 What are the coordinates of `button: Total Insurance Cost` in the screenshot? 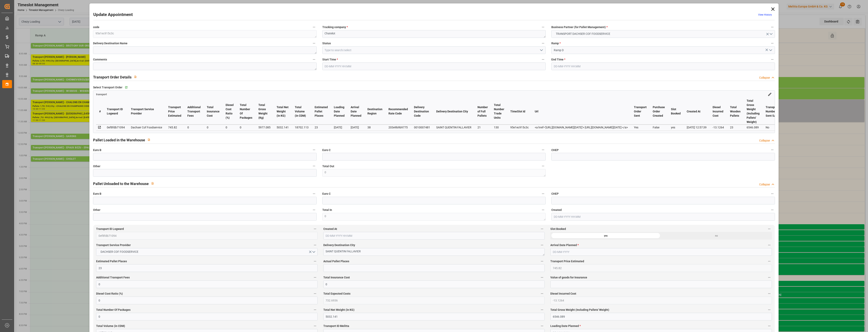 It's located at (542, 277).